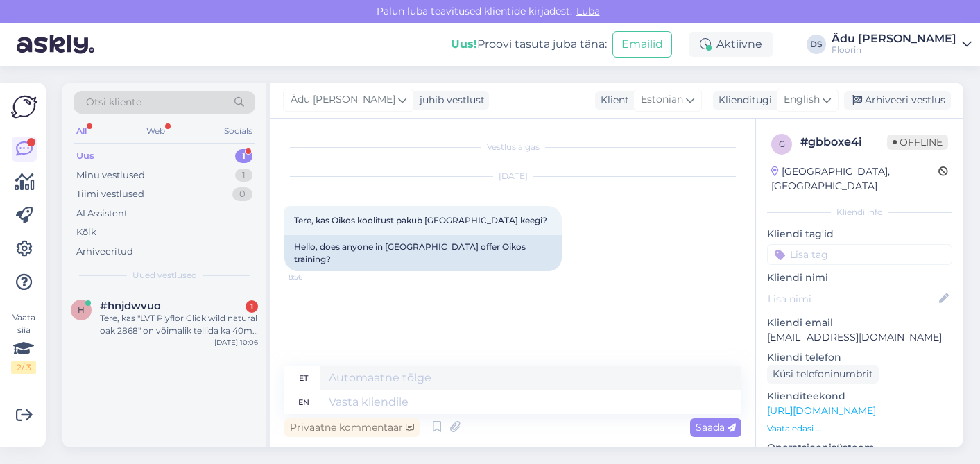 This screenshot has width=980, height=464. What do you see at coordinates (450, 99) in the screenshot?
I see `div: juhib vestlust` at bounding box center [450, 99].